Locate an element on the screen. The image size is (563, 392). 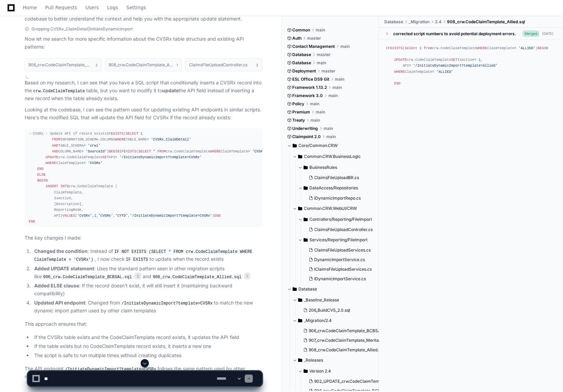
code: /InitiateDynamicImport?template=CVSRx is located at coordinates (167, 304).